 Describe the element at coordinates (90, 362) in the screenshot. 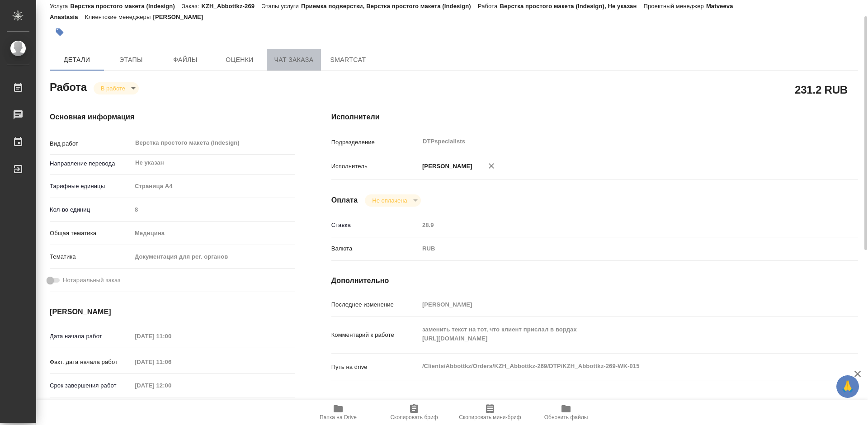

I see `p: Факт. дата начала работ` at that location.